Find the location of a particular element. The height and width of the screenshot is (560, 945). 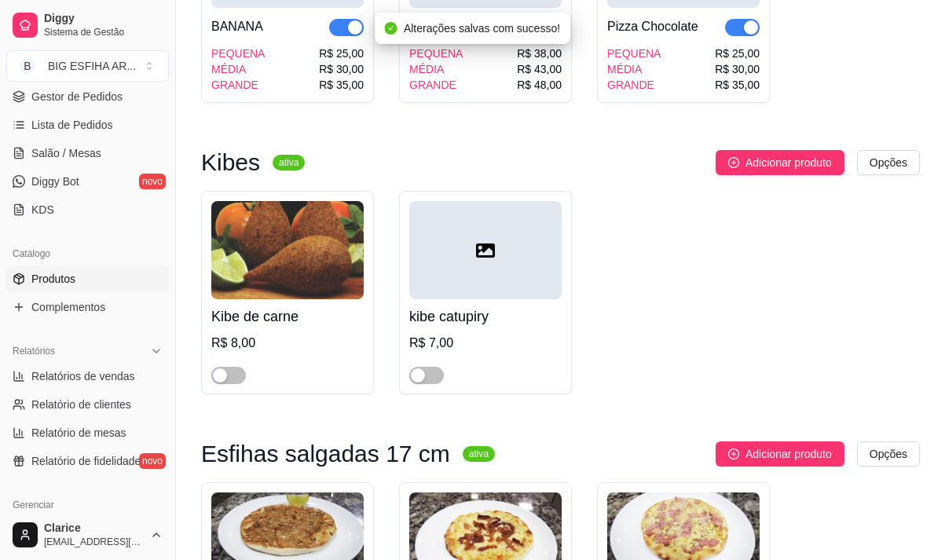

div: Catálogo is located at coordinates (88, 253).